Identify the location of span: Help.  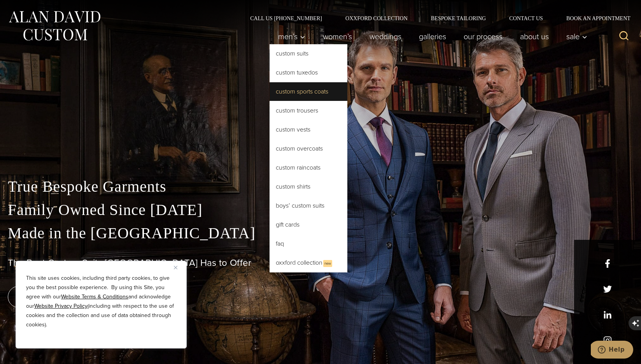
(26, 9).